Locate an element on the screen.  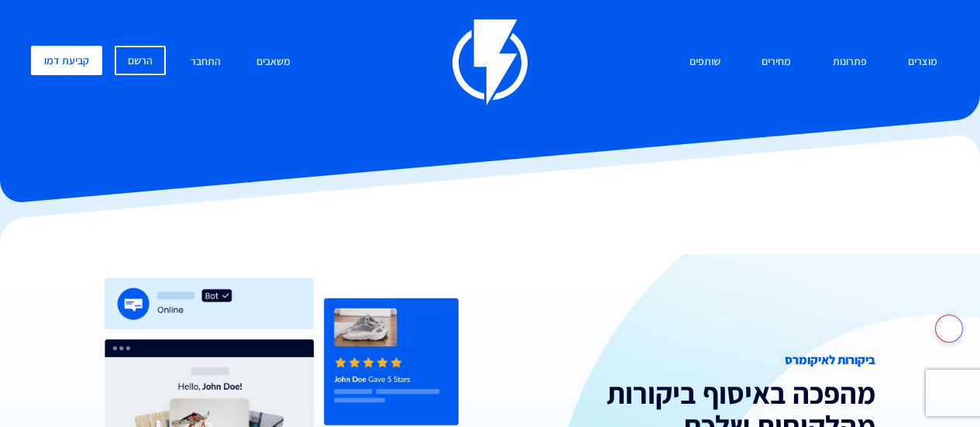
a: משאבים is located at coordinates (273, 62).